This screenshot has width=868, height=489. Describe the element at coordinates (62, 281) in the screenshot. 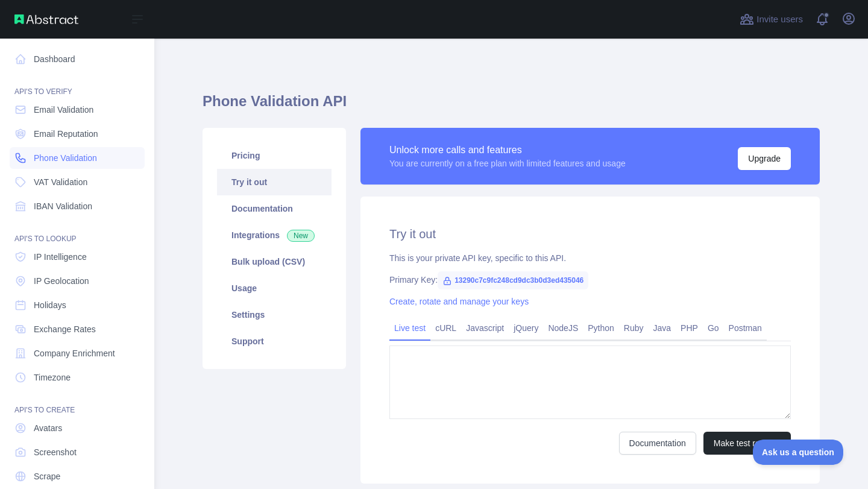

I see `span: IP Geolocation` at that location.